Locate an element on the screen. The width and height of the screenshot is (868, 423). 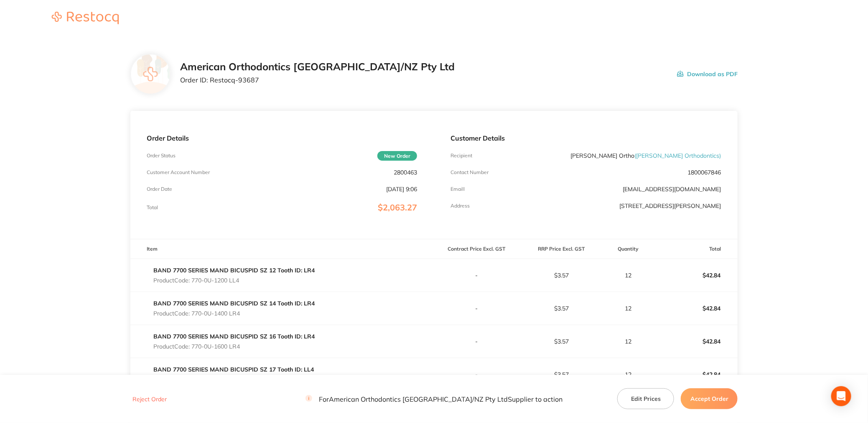
p: Product Code: 770-0U-1200 LL4 is located at coordinates (234, 280).